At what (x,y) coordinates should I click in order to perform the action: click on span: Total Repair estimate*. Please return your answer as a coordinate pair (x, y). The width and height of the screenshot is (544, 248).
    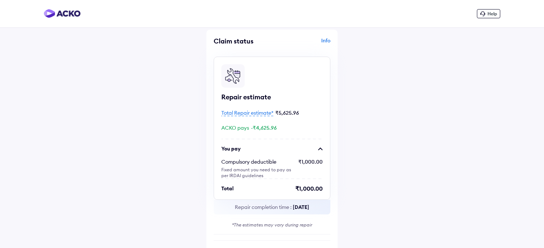
    Looking at the image, I should click on (247, 113).